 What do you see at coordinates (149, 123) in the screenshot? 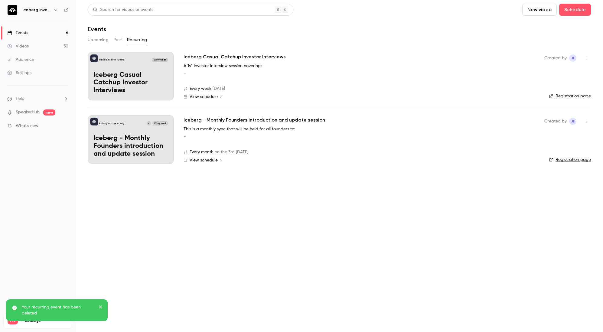
I see `div: J` at bounding box center [149, 123].